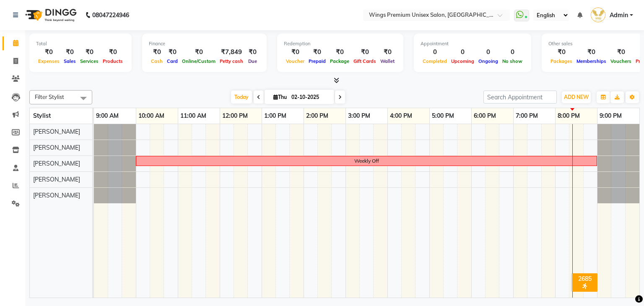 The height and width of the screenshot is (306, 644). I want to click on span: Due, so click(253, 61).